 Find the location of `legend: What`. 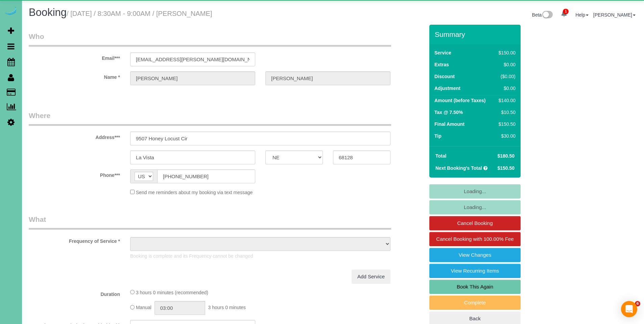

legend: What is located at coordinates (210, 222).